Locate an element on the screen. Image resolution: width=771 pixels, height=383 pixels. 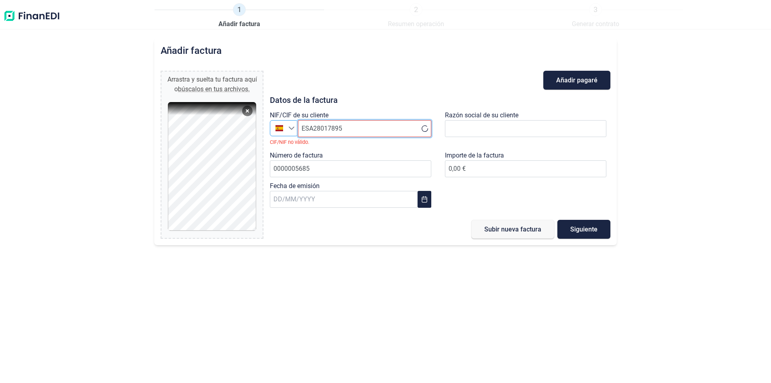
label: Importe de la factura is located at coordinates (474, 155).